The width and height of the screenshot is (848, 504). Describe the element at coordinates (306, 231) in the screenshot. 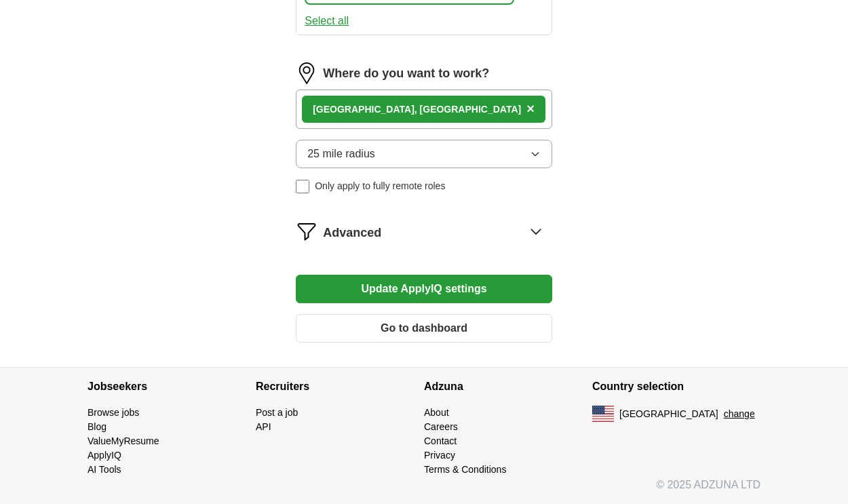

I see `img: filter` at that location.